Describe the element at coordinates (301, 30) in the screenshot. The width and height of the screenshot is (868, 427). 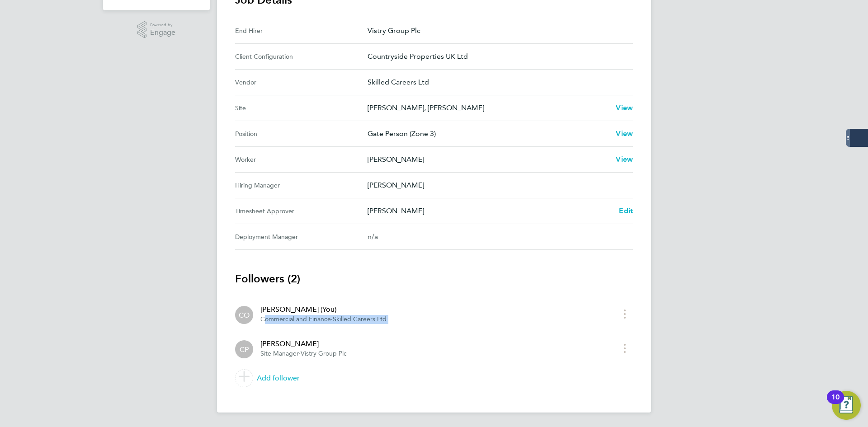
I see `div: End Hirer` at that location.